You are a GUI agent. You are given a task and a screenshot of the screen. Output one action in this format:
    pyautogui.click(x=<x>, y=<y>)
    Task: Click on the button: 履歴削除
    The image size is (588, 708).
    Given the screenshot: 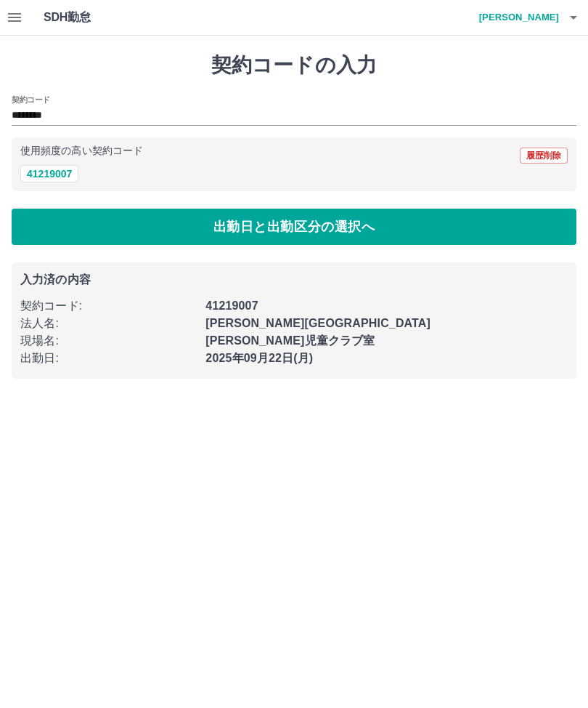 What is the action you would take?
    pyautogui.click(x=544, y=155)
    